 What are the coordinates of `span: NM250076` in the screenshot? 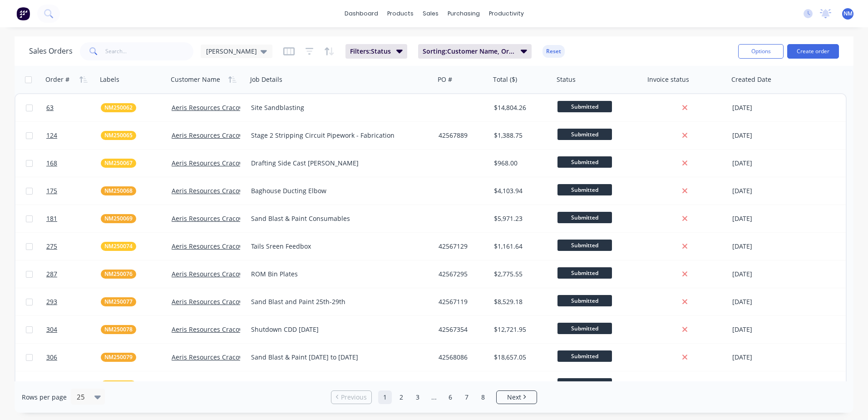 It's located at (118, 274).